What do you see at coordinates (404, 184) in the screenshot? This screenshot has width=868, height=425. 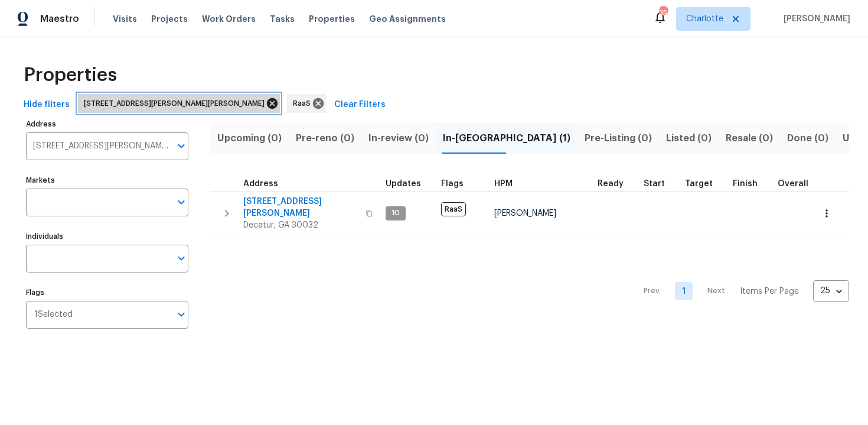 I see `span: Updates` at bounding box center [404, 184].